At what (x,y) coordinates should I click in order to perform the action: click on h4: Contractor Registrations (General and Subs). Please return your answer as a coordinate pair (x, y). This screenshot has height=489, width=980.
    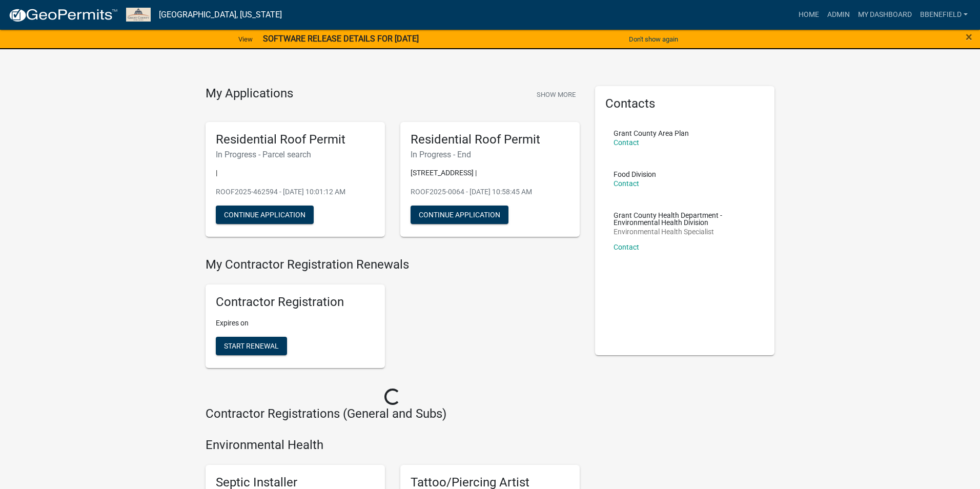
    Looking at the image, I should click on (393, 414).